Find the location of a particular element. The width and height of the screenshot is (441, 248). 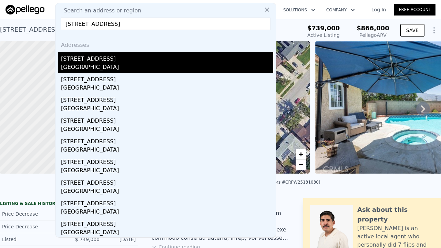

a: Free Account is located at coordinates (415, 10).